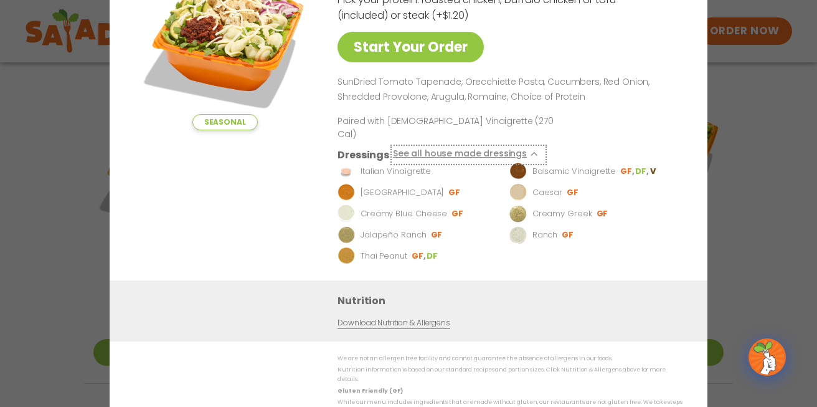 The width and height of the screenshot is (817, 407). What do you see at coordinates (562, 214) in the screenshot?
I see `p: Creamy Greek` at bounding box center [562, 214].